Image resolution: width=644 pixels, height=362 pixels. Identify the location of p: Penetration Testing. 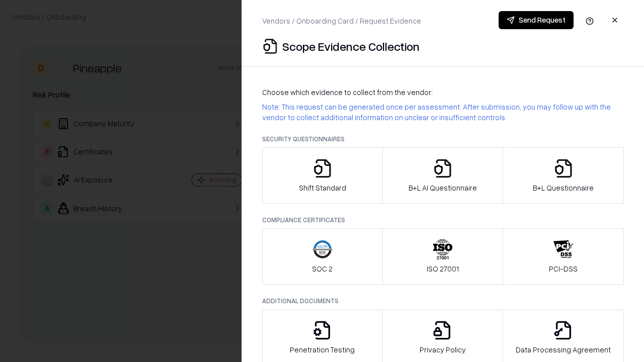
(322, 350).